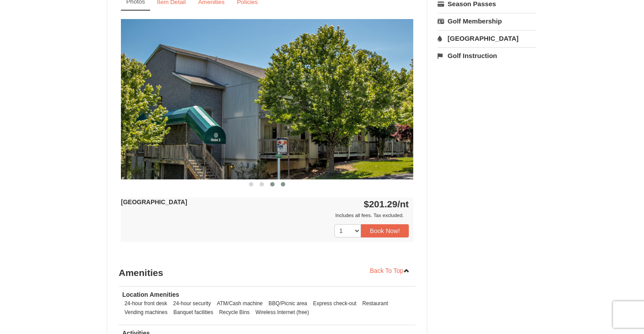  What do you see at coordinates (265, 215) in the screenshot?
I see `div: Includes all fees. Tax excluded.` at bounding box center [265, 215].